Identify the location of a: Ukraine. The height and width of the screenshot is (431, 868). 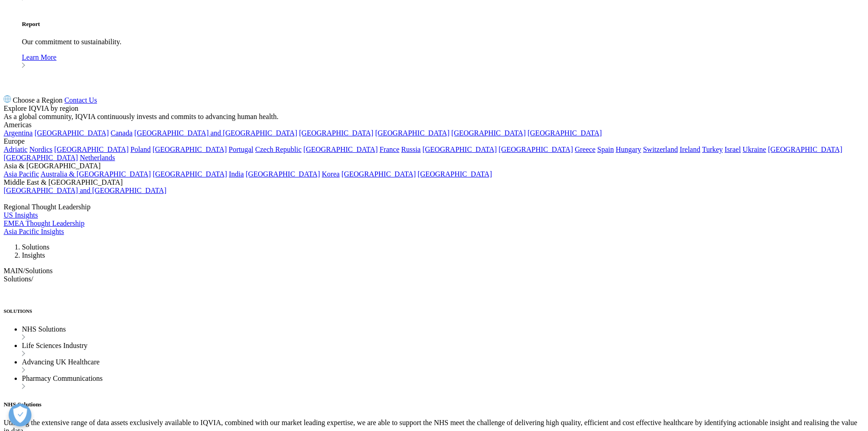
(754, 149).